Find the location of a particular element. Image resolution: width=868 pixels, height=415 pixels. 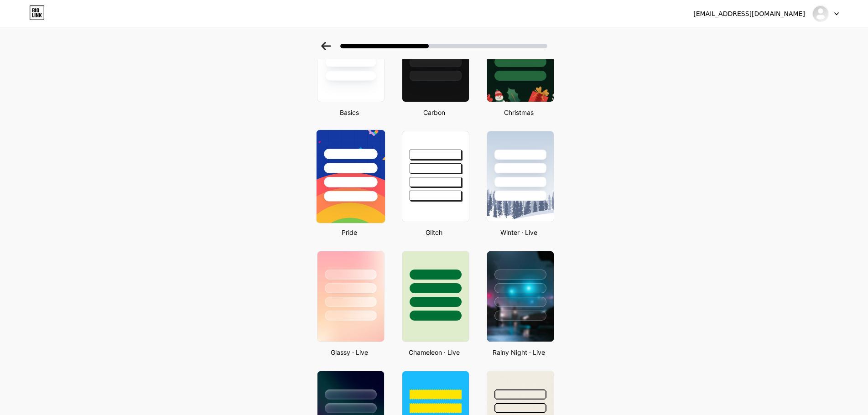

div: Carbon is located at coordinates (434, 112).